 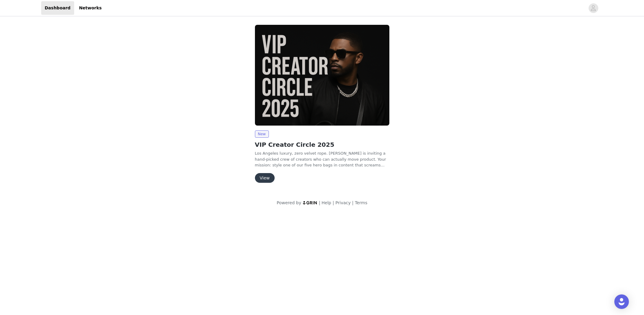 I want to click on a: Terms, so click(x=360, y=203).